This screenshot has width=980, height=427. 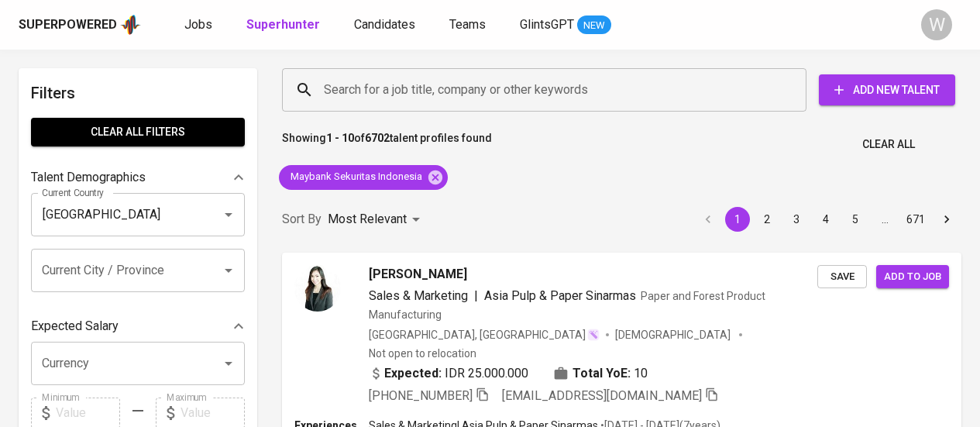 What do you see at coordinates (601, 373) in the screenshot?
I see `b: Total YoE:` at bounding box center [601, 373].